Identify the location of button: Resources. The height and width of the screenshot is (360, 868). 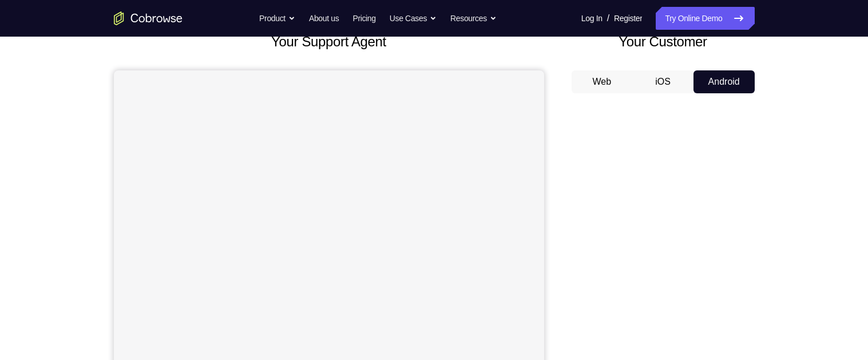
(473, 18).